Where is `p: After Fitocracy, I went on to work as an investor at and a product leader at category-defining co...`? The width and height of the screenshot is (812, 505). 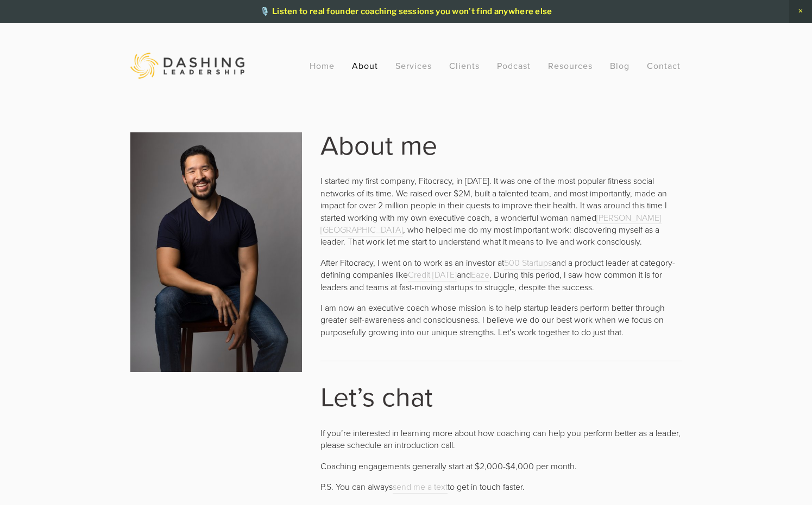
p: After Fitocracy, I went on to work as an investor at and a product leader at category-defining co... is located at coordinates (501, 275).